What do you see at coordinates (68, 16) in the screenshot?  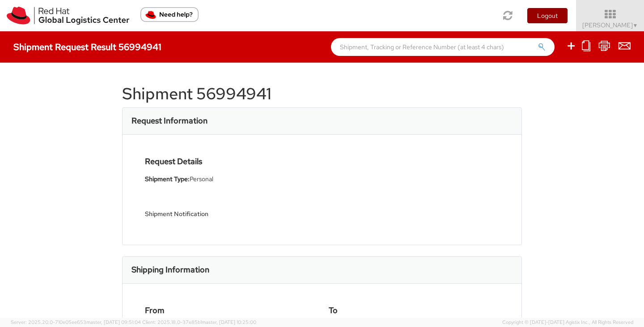 I see `img: rh-logistics-00dfa346123c4ec078e1.svg` at bounding box center [68, 16].